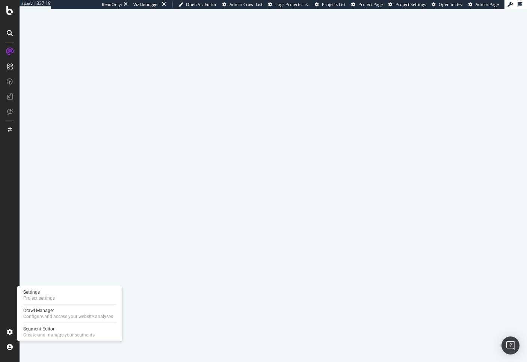  Describe the element at coordinates (242, 5) in the screenshot. I see `a: Admin Crawl List` at that location.